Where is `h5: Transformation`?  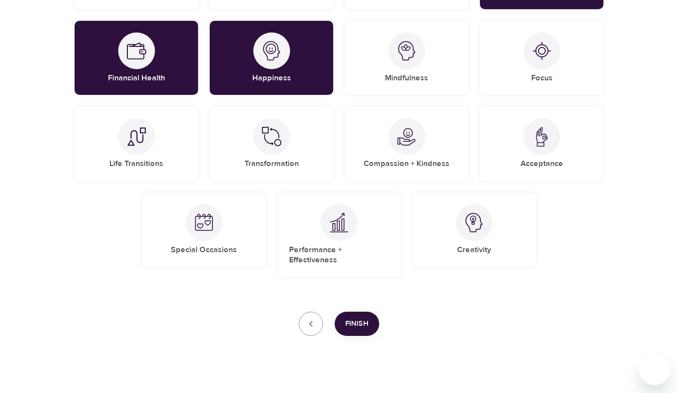
h5: Transformation is located at coordinates (272, 164).